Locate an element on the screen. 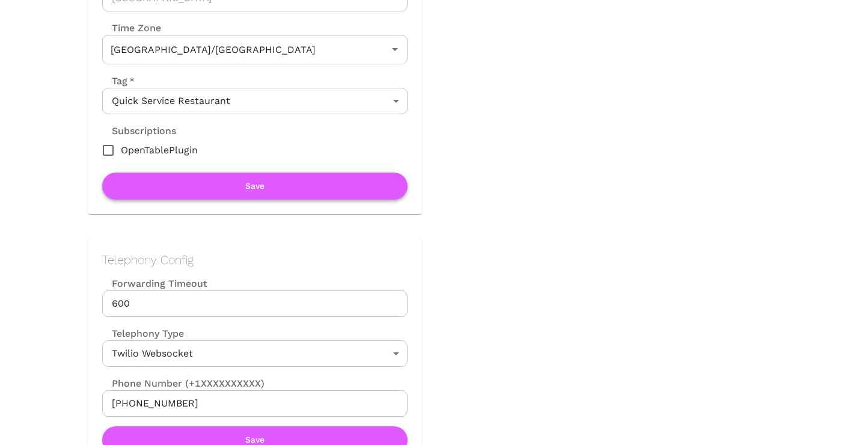 The width and height of the screenshot is (868, 445). label: Tag is located at coordinates (119, 80).